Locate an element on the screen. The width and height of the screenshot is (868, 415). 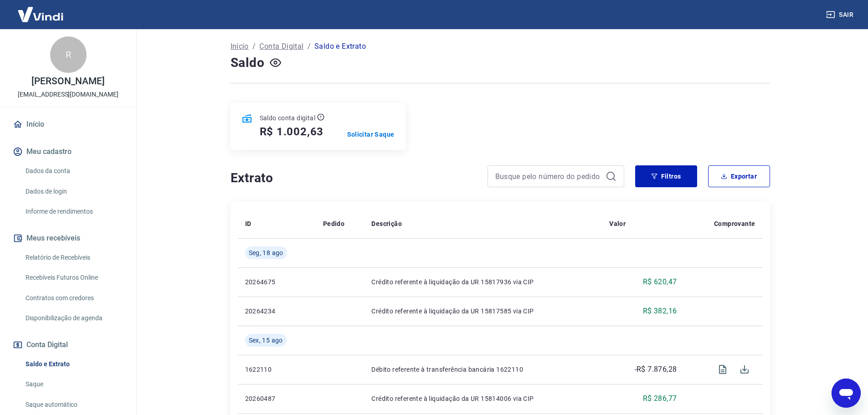
a: Saque automático is located at coordinates (73, 404).